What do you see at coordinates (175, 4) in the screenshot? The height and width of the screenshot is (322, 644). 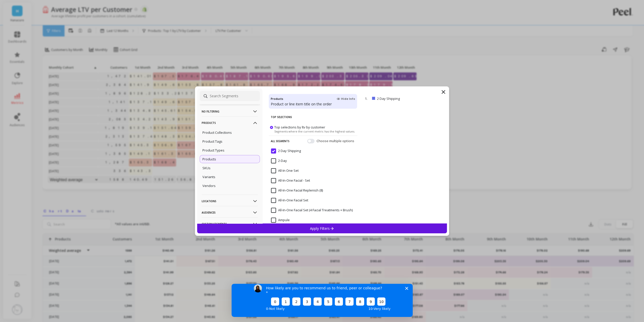 I see `div: Close survey` at bounding box center [175, 4].